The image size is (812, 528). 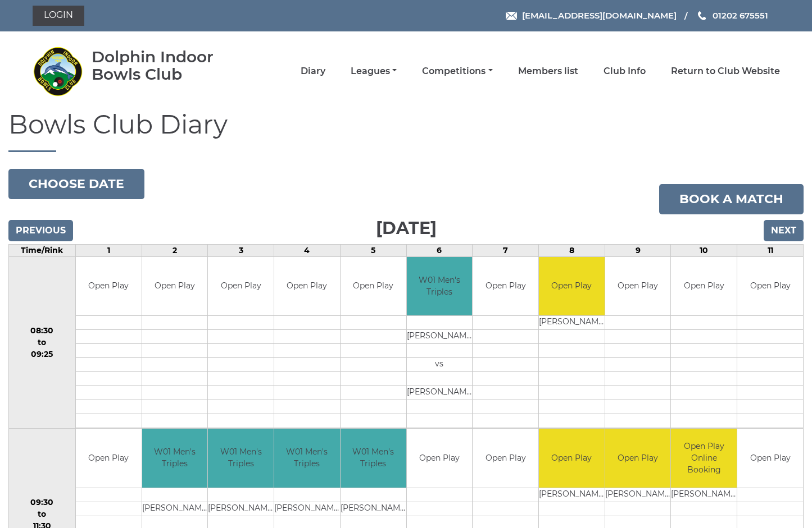 What do you see at coordinates (109, 250) in the screenshot?
I see `td: 1` at bounding box center [109, 250].